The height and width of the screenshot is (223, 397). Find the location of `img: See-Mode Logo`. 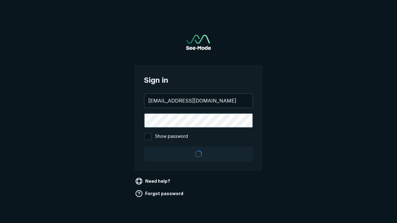

img: See-Mode Logo is located at coordinates (199, 42).